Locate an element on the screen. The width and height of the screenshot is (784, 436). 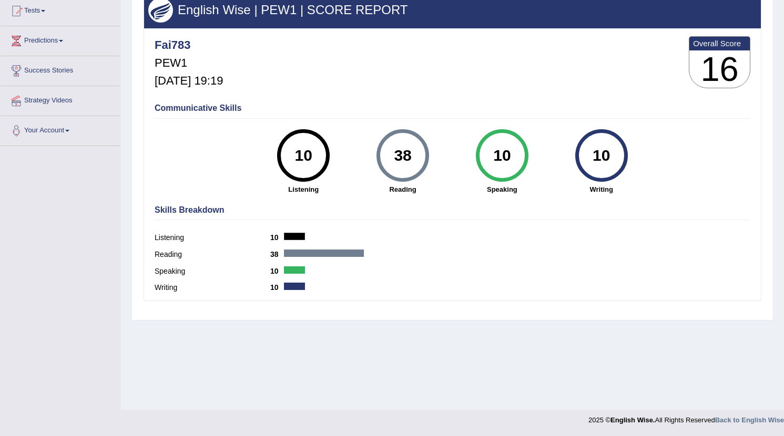
a: Strategy Videos is located at coordinates (60, 99).